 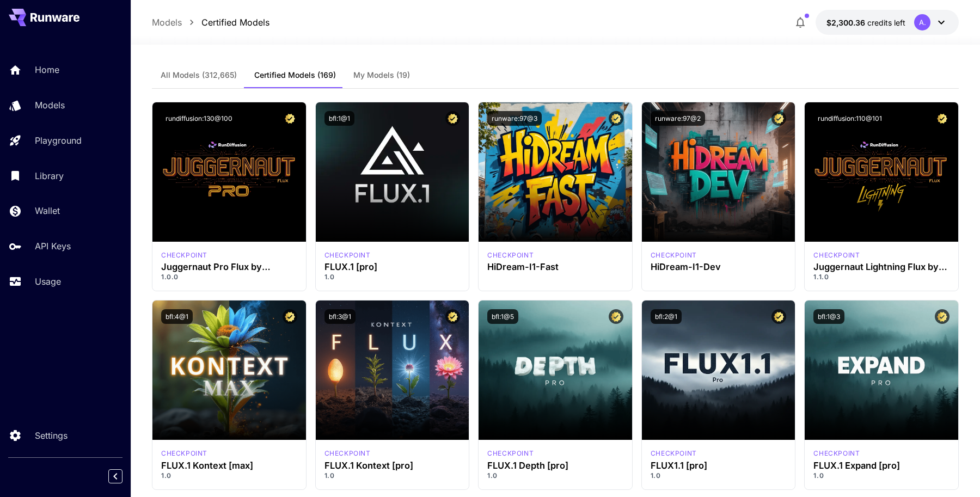 I want to click on button: rundiffusion:130@100, so click(x=199, y=118).